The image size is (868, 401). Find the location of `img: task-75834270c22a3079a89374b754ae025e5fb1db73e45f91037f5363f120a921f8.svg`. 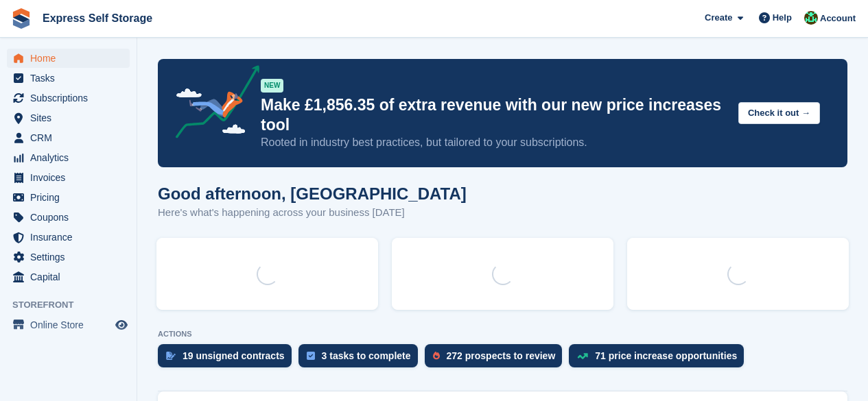

img: task-75834270c22a3079a89374b754ae025e5fb1db73e45f91037f5363f120a921f8.svg is located at coordinates (311, 356).